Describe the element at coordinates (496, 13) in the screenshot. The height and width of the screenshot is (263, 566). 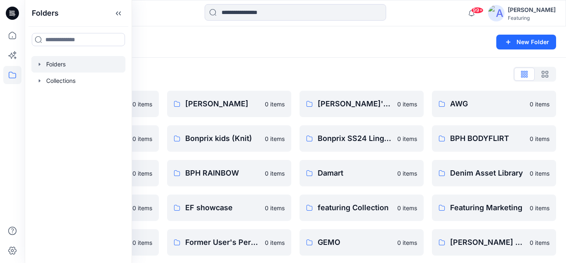
I see `img: avatar` at that location.